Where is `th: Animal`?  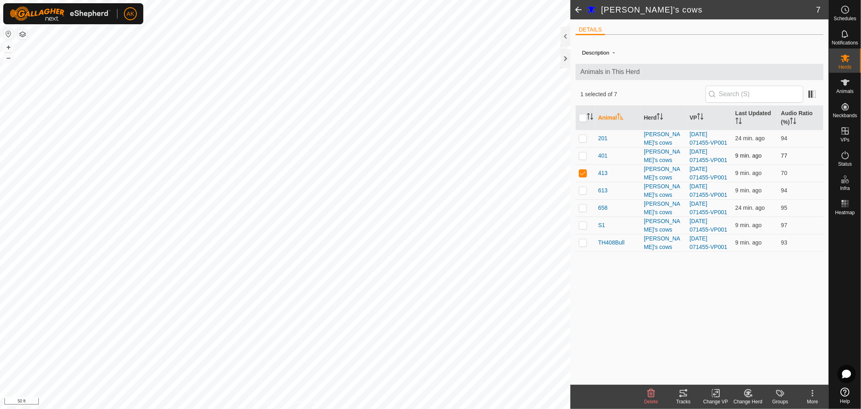
th: Animal is located at coordinates (618, 118).